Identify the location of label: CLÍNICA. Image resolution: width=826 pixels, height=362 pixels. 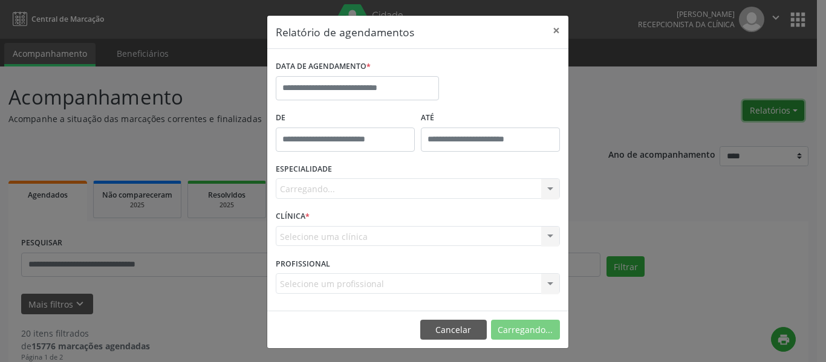
(293, 217).